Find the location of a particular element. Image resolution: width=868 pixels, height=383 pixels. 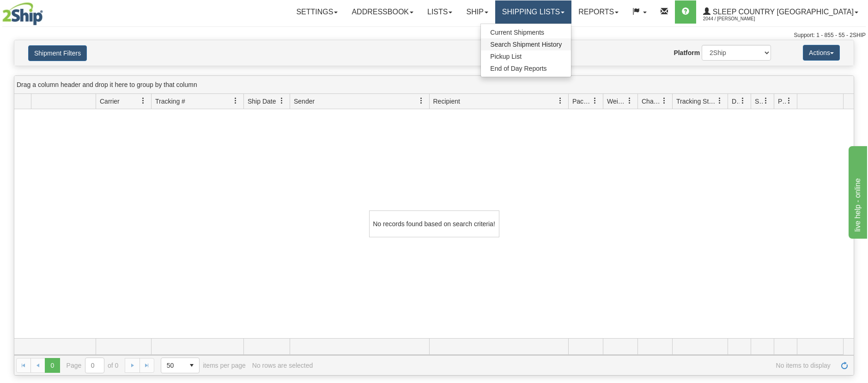

a: Recipient filter column settings is located at coordinates (560, 101).